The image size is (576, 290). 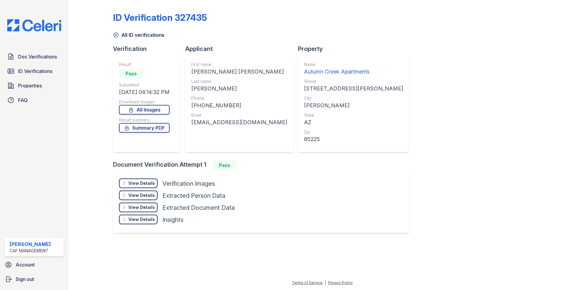 I want to click on a: All ID verifications, so click(x=139, y=35).